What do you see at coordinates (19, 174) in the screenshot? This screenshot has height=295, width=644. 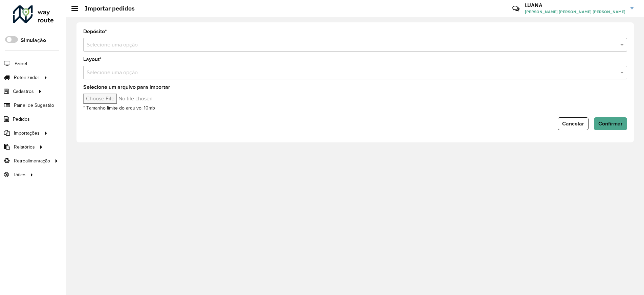 I see `span: Tático` at bounding box center [19, 174].